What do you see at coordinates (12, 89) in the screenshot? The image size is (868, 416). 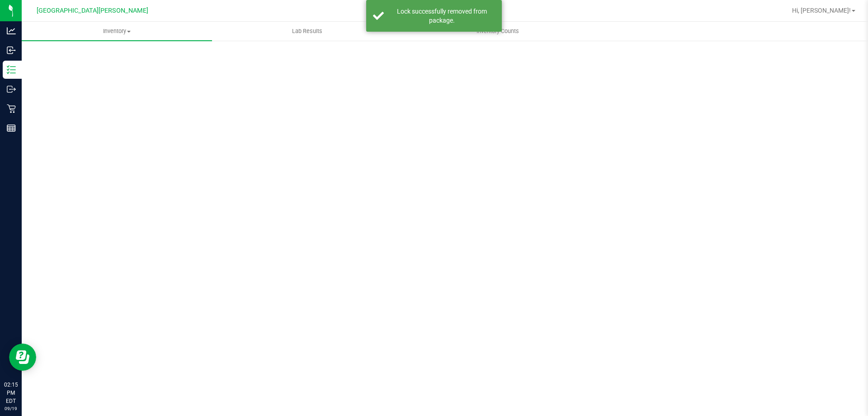 I see `inline-svg: Outbound` at bounding box center [12, 89].